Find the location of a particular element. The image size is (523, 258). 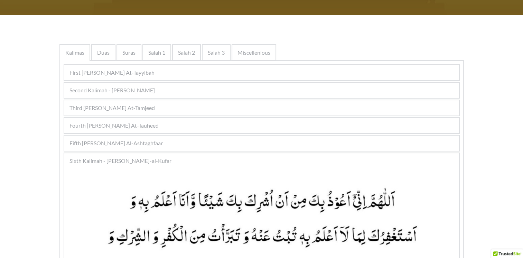

span: Suras is located at coordinates (129, 52).